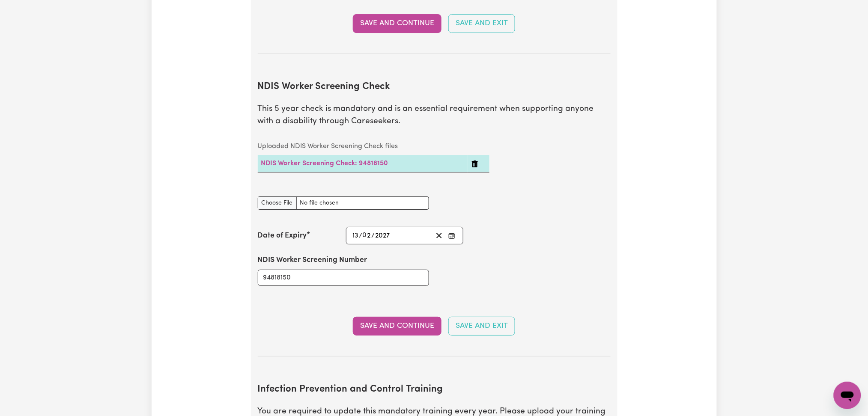 This screenshot has width=868, height=416. What do you see at coordinates (434, 390) in the screenshot?
I see `h2: Infection Prevention and Control Training` at bounding box center [434, 390].